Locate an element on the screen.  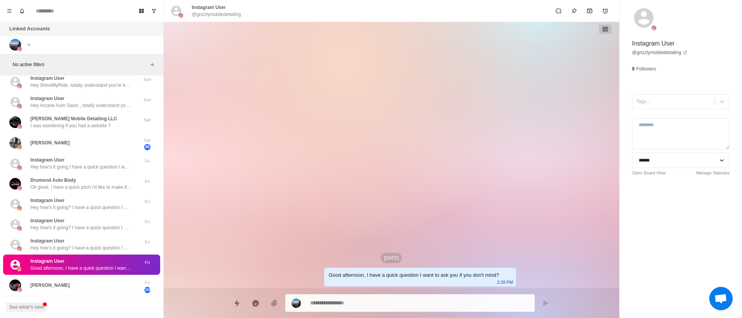
div: Good afternoon, I have a quick question I want to ask you if you don't mind? is located at coordinates (414, 275).